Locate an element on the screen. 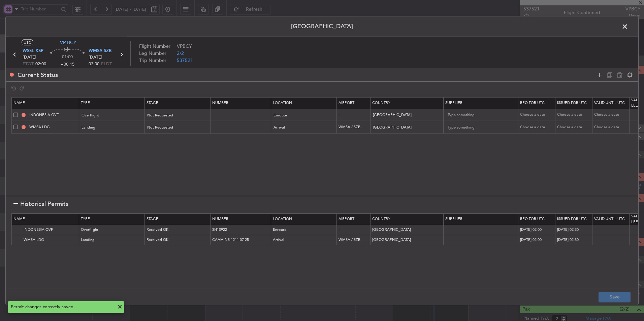 This screenshot has height=321, width=644. th: Valid Until Utc is located at coordinates (611, 219).